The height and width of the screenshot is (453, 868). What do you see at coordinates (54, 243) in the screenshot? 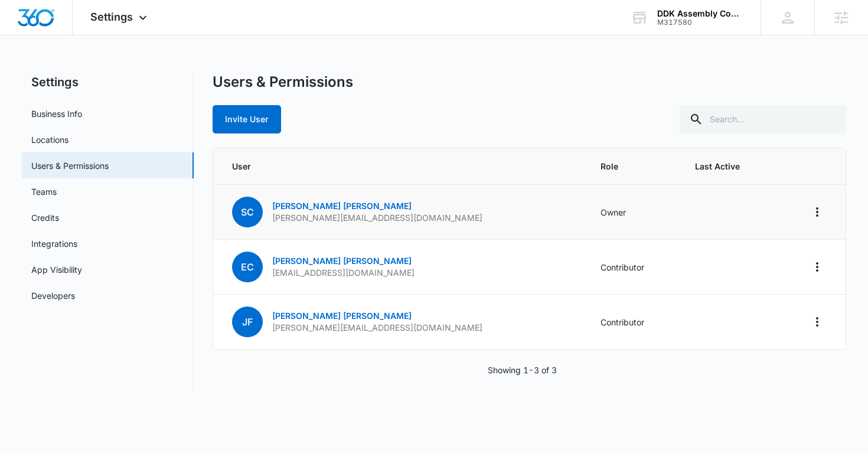
I see `a: Integrations` at bounding box center [54, 243].